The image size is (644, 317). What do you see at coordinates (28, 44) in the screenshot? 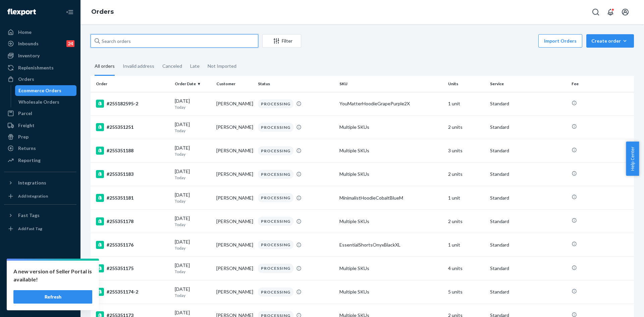
I see `div: Inbounds` at bounding box center [28, 44].